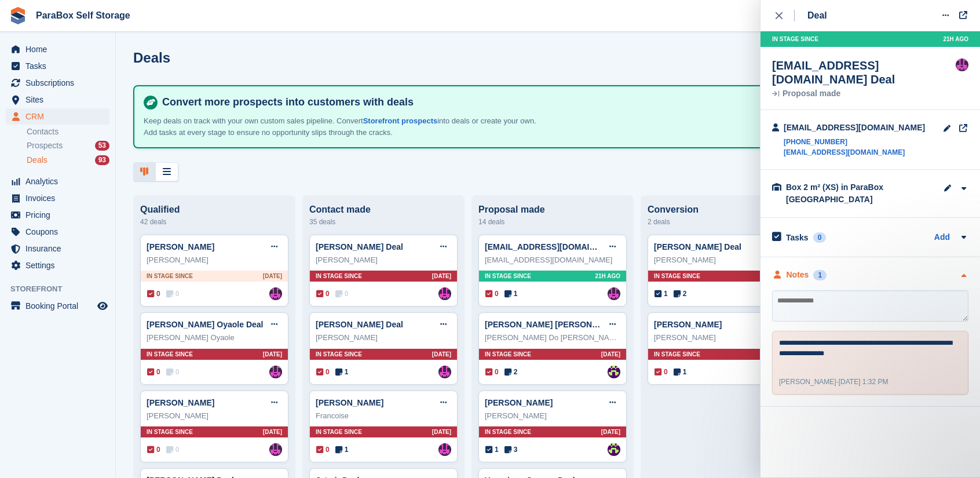 This screenshot has height=478, width=980. I want to click on div: 42 deals, so click(214, 222).